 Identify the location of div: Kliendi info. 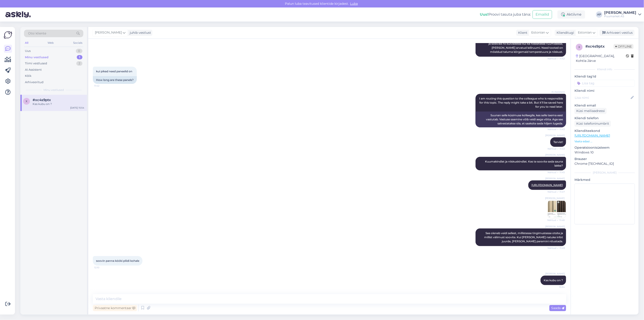
(605, 69).